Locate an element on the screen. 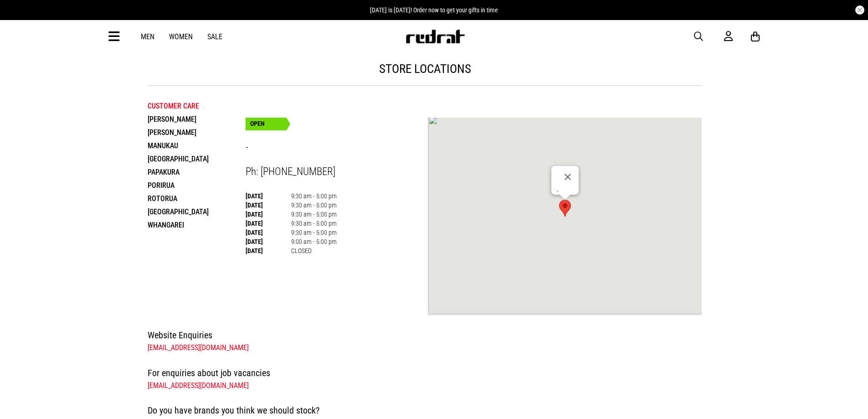 This screenshot has height=419, width=868. li: Manukau is located at coordinates (196, 146).